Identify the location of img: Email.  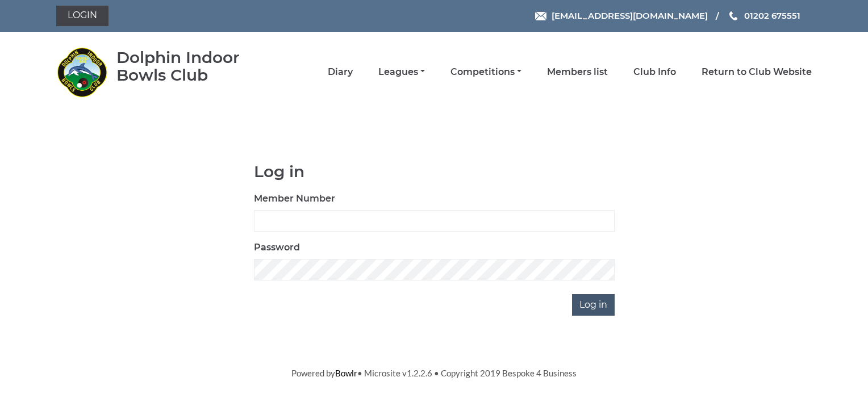
(541, 16).